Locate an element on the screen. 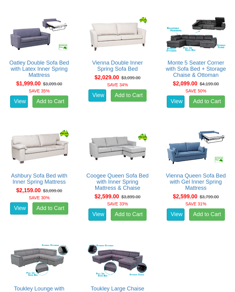  span: $2,029.00 is located at coordinates (107, 78).